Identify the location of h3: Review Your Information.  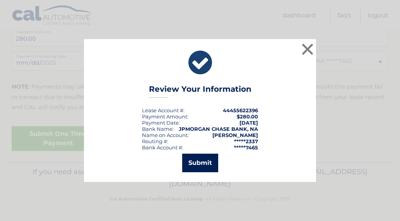
(200, 91).